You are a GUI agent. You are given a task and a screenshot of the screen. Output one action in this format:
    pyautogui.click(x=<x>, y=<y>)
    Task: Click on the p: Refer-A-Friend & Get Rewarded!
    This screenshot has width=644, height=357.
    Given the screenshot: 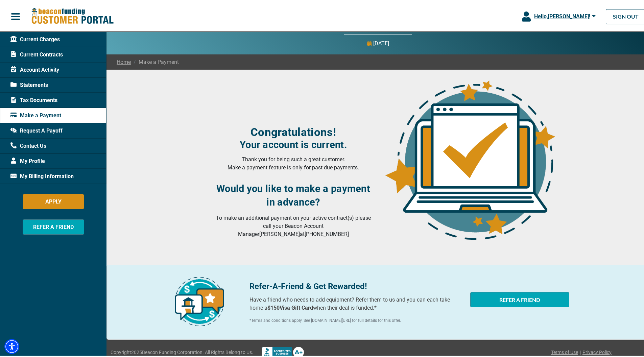 What is the action you would take?
    pyautogui.click(x=355, y=285)
    